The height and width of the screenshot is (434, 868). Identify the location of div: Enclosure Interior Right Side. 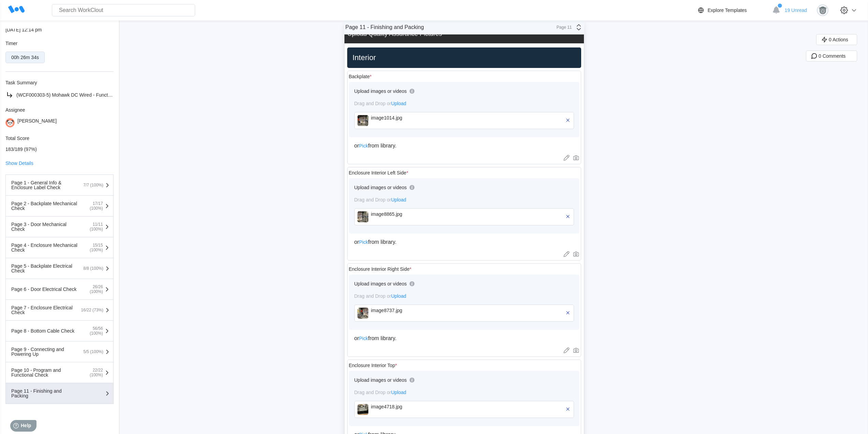
(381, 269).